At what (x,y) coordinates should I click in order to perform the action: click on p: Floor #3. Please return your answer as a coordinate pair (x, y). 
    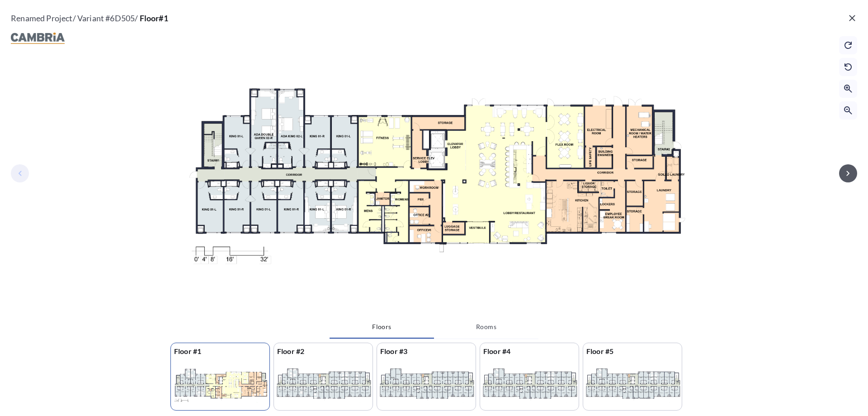
    Looking at the image, I should click on (426, 351).